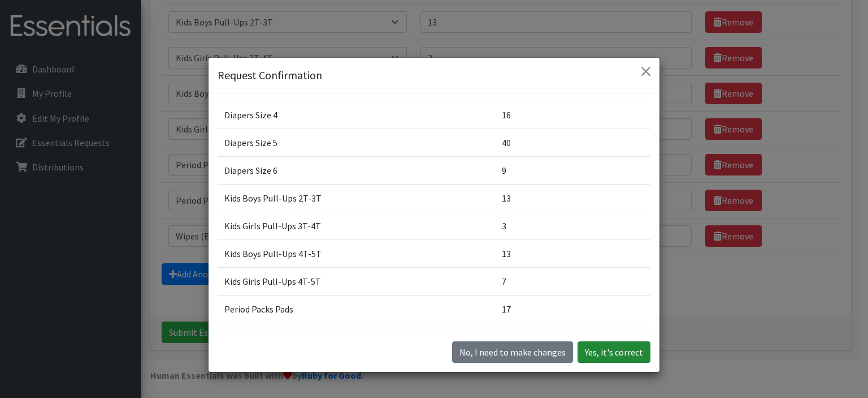 This screenshot has width=868, height=398. I want to click on button: Yes, it's correct, so click(614, 352).